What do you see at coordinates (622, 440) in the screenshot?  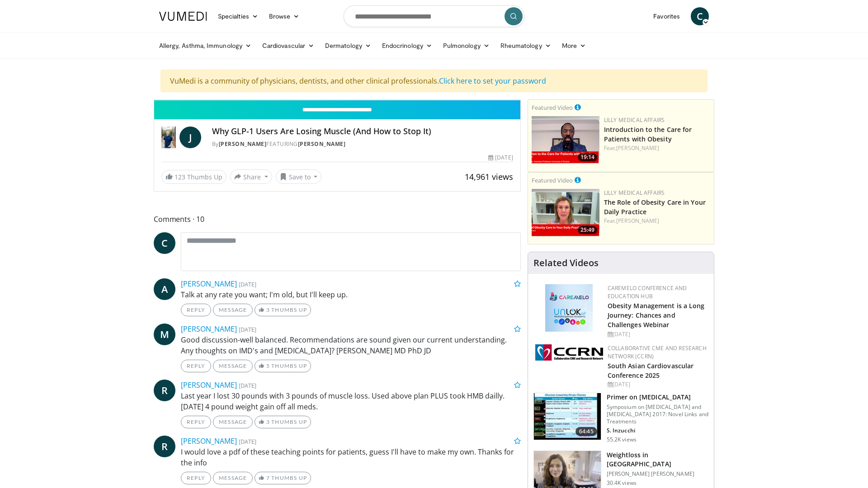 I see `p: 55.2K views` at bounding box center [622, 440].